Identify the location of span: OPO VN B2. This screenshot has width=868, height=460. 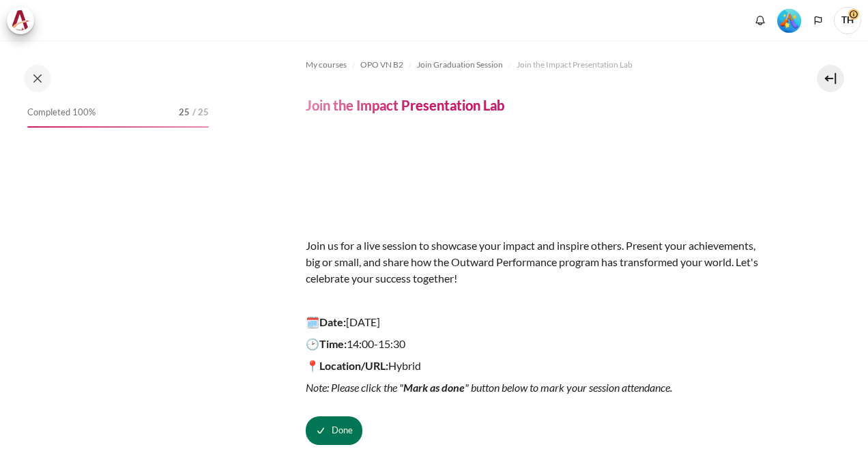
(381, 65).